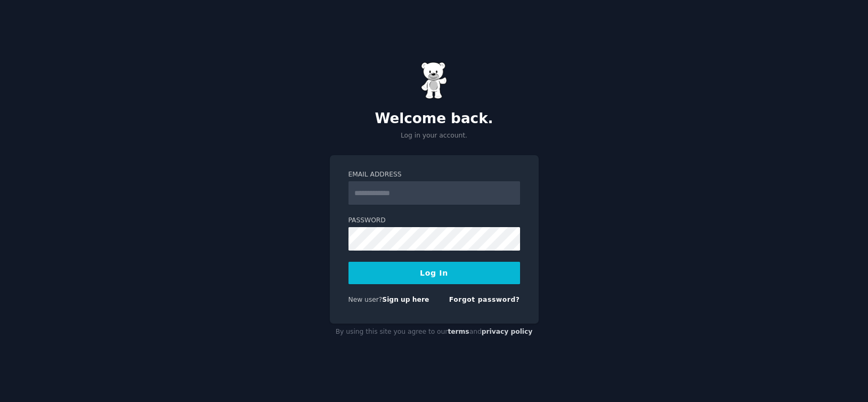  Describe the element at coordinates (405, 299) in the screenshot. I see `a: Sign up here` at that location.